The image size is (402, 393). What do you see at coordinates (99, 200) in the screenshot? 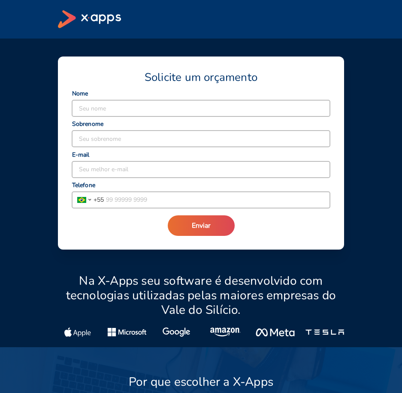
I see `span: + 55` at bounding box center [99, 200].